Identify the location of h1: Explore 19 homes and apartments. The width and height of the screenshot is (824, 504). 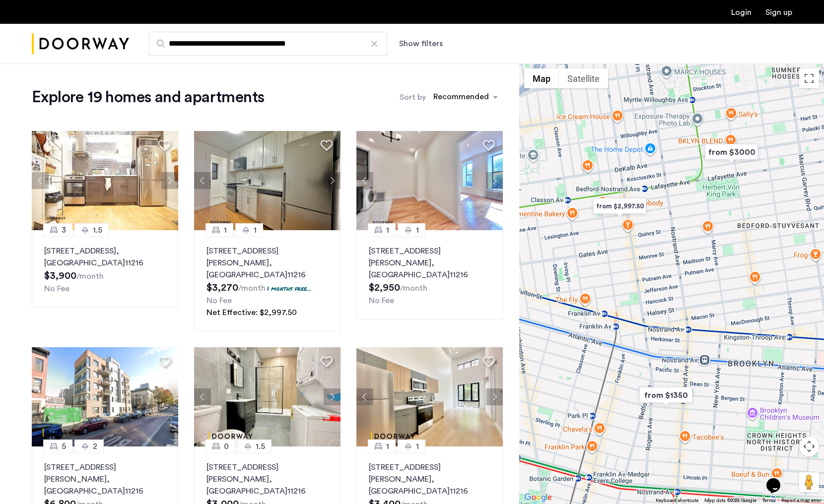
(148, 97).